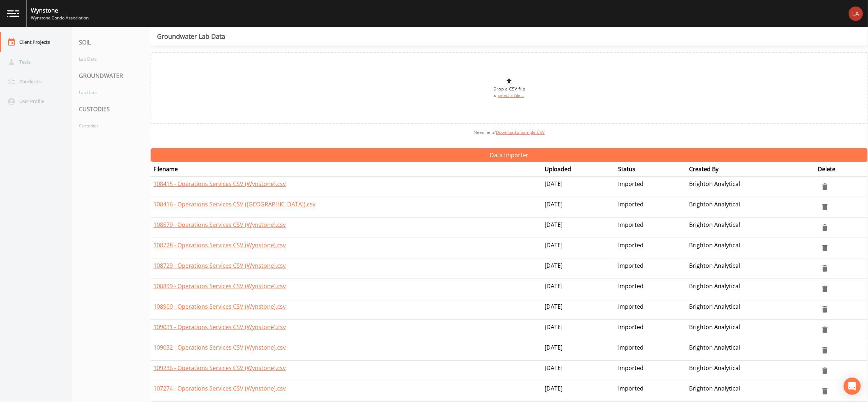  Describe the element at coordinates (219, 245) in the screenshot. I see `a: 108728 - Operations Services CSV (Wynstone).csv` at that location.